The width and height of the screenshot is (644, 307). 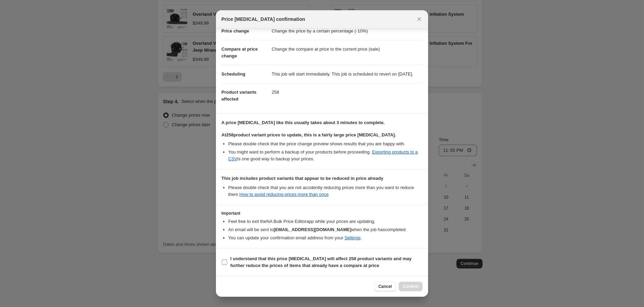 What do you see at coordinates (419, 19) in the screenshot?
I see `button: Close` at bounding box center [419, 19].